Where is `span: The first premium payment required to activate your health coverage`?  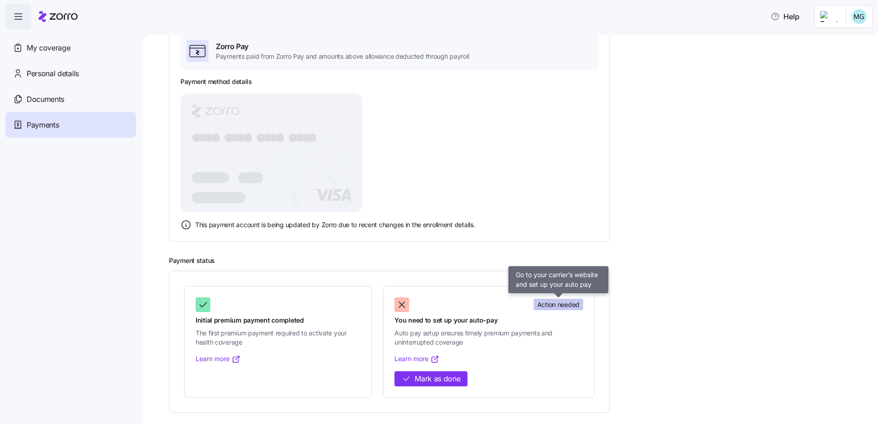
span: The first premium payment required to activate your health coverage is located at coordinates (278, 338).